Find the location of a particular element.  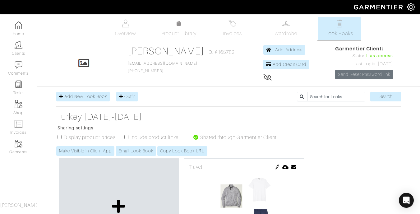

img: orders-27d20c2124de7fd6de4e0e44c1d41de31381a507db9b33961299e4e07d508b8c.svg is located at coordinates (232, 23).